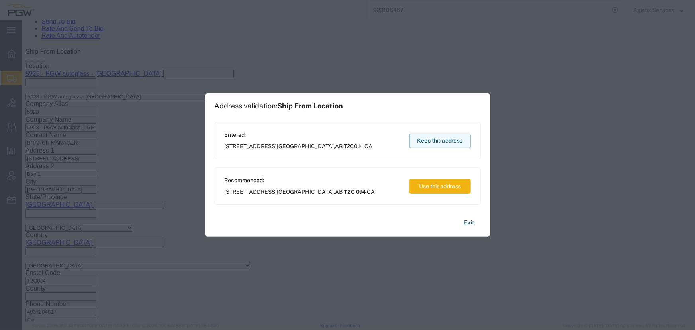  Describe the element at coordinates (279, 106) in the screenshot. I see `h1: Address validation:` at that location.